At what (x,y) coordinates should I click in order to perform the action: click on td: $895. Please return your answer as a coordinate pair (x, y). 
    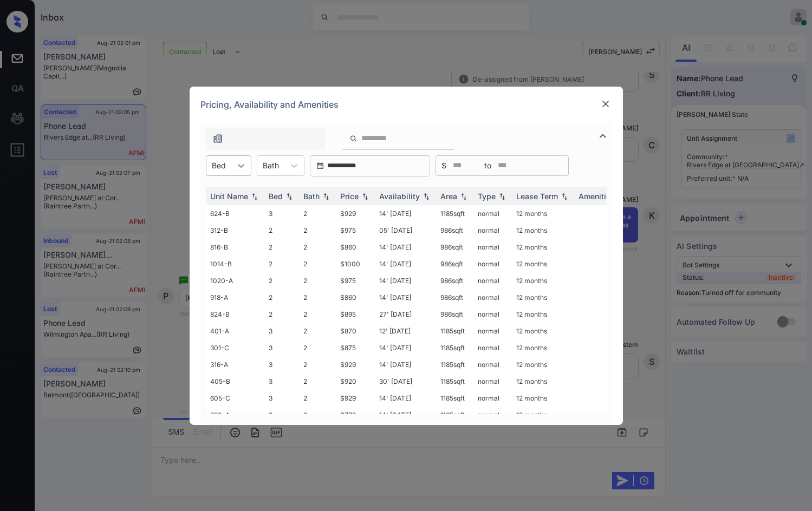
    Looking at the image, I should click on (355, 314).